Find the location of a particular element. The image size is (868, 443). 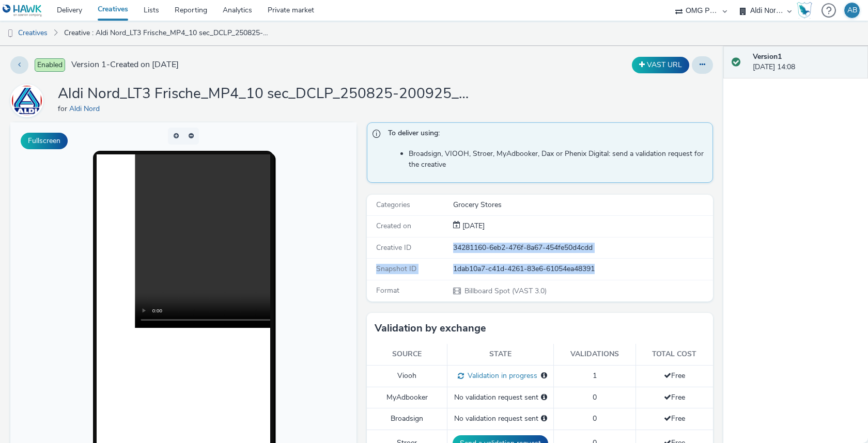

img: undefined Logo is located at coordinates (23, 11).